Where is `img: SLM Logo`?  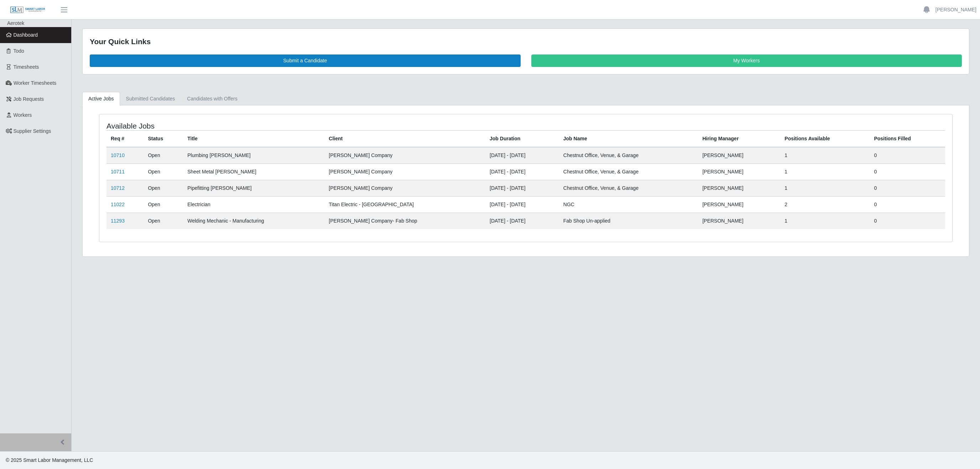
img: SLM Logo is located at coordinates (28, 10).